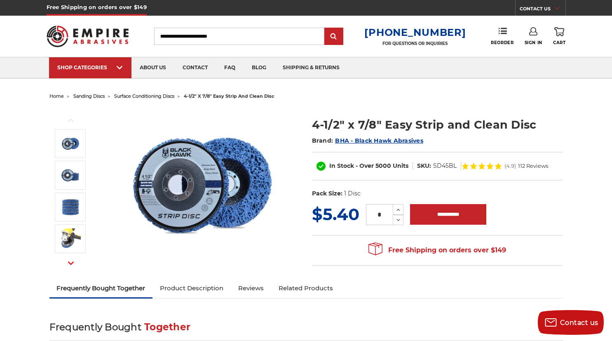  Describe the element at coordinates (533, 166) in the screenshot. I see `span: 112 Reviews` at that location.